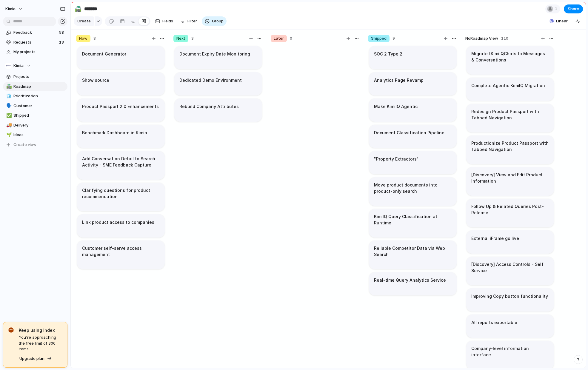 The height and width of the screenshot is (370, 588). I want to click on div: Product Passport 2.0 Enhancements, so click(121, 110).